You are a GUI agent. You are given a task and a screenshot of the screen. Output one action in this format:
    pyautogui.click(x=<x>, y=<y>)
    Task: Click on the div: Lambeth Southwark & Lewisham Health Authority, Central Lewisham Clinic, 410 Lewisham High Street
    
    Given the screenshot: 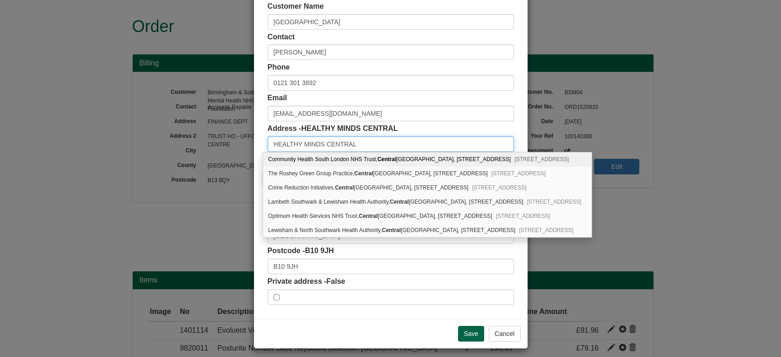 What is the action you would take?
    pyautogui.click(x=427, y=202)
    